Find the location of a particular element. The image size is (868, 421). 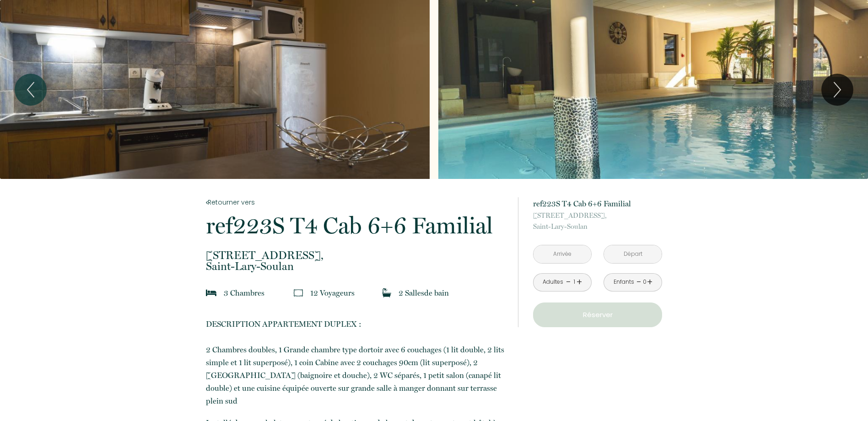

p: 12 Voyageur is located at coordinates (332, 293).